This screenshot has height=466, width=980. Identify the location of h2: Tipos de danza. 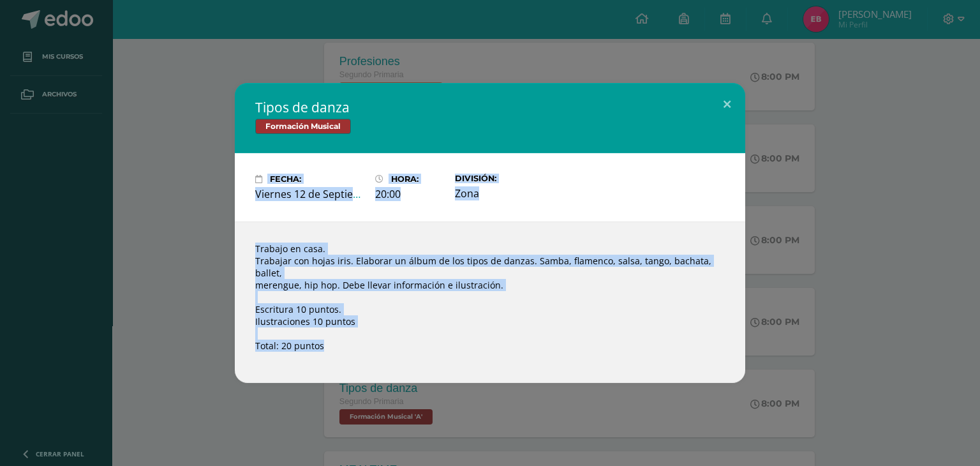
(490, 107).